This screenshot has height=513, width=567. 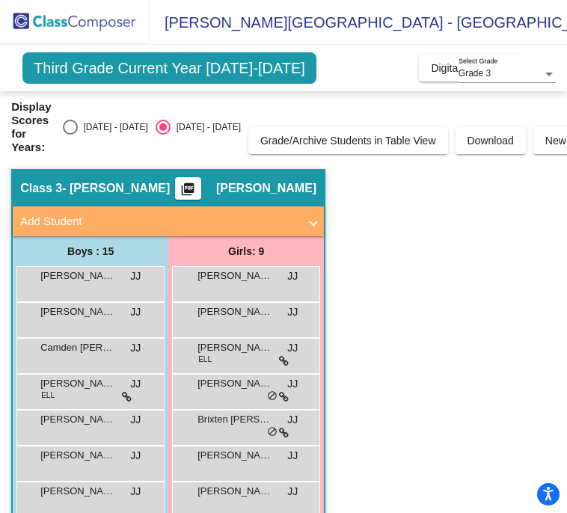 I want to click on span: Digital Data Wall, so click(x=469, y=68).